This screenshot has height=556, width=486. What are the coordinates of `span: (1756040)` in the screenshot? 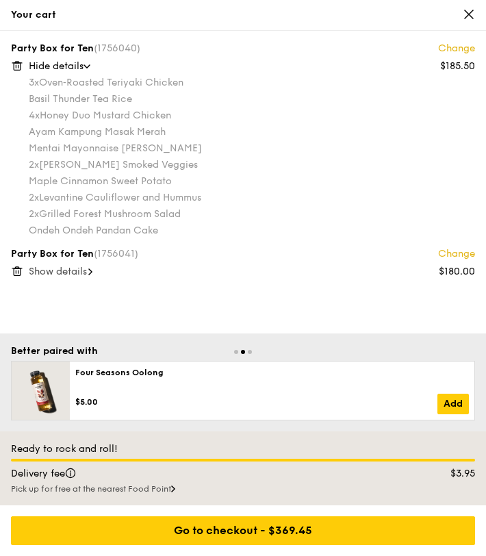 It's located at (117, 48).